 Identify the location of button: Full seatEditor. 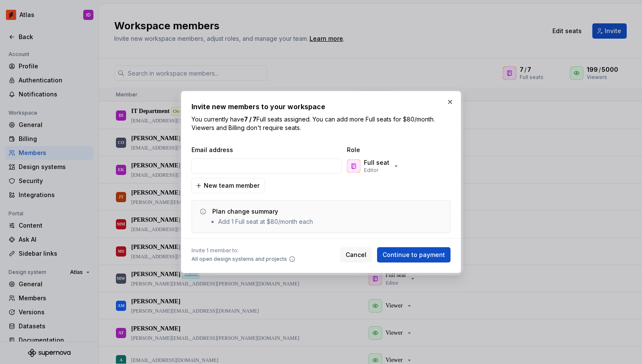
(374, 166).